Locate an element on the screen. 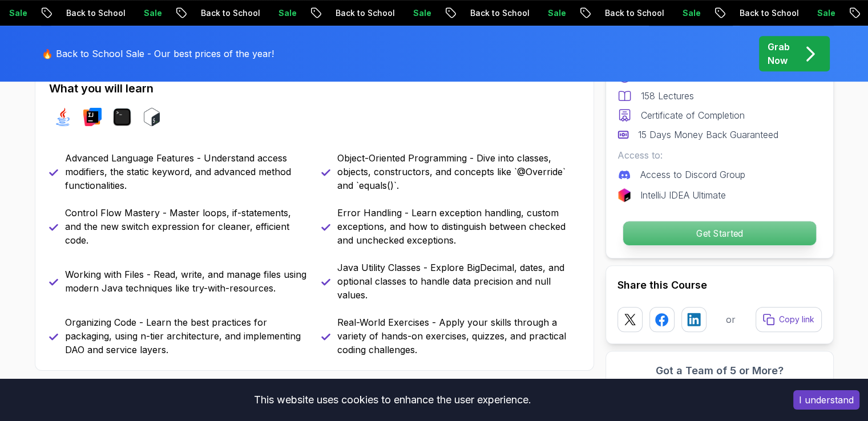 Image resolution: width=868 pixels, height=421 pixels. p: Grab Now is located at coordinates (779, 54).